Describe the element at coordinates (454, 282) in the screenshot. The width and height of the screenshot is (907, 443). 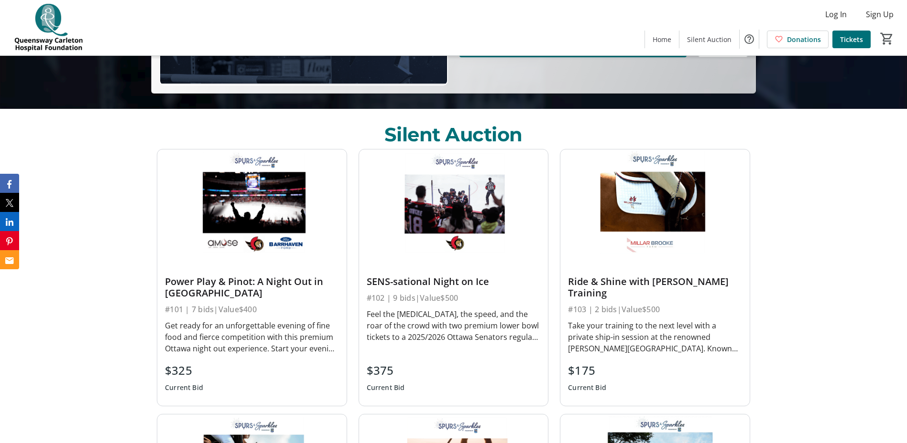
I see `div: SENS-sational Night on Ice` at that location.